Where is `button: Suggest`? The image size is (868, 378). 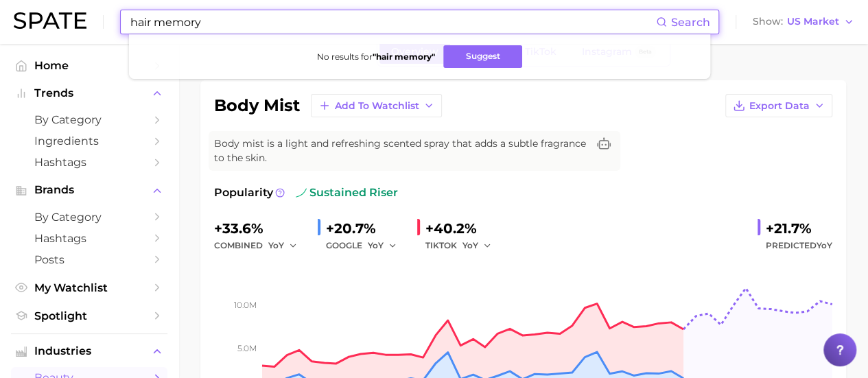
button: Suggest is located at coordinates (482, 56).